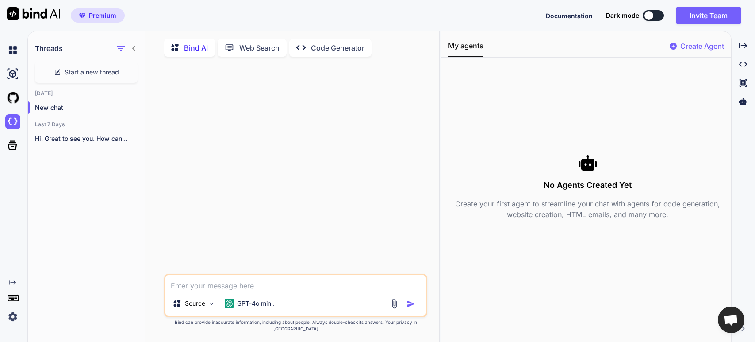  What do you see at coordinates (709, 15) in the screenshot?
I see `button: Invite Team` at bounding box center [709, 15].